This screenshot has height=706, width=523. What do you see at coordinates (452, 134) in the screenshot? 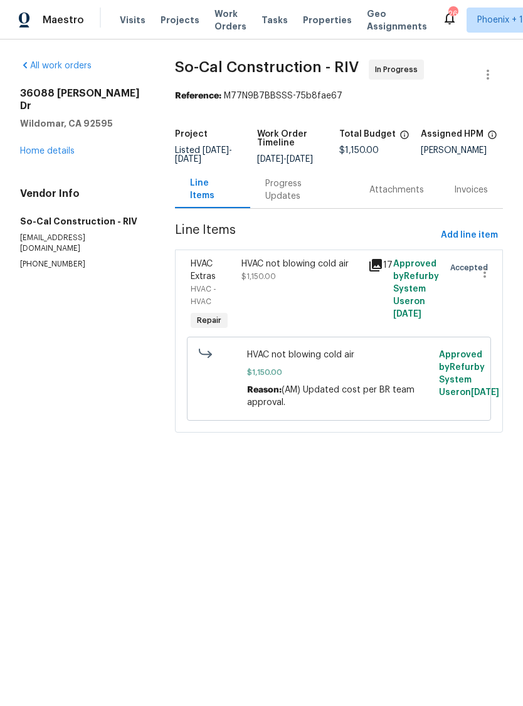
I see `h5: Assigned HPM` at bounding box center [452, 134].